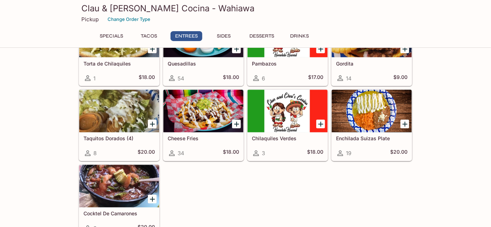 Image resolution: width=491 pixels, height=227 pixels. What do you see at coordinates (187, 36) in the screenshot?
I see `button: Entrees` at bounding box center [187, 36].